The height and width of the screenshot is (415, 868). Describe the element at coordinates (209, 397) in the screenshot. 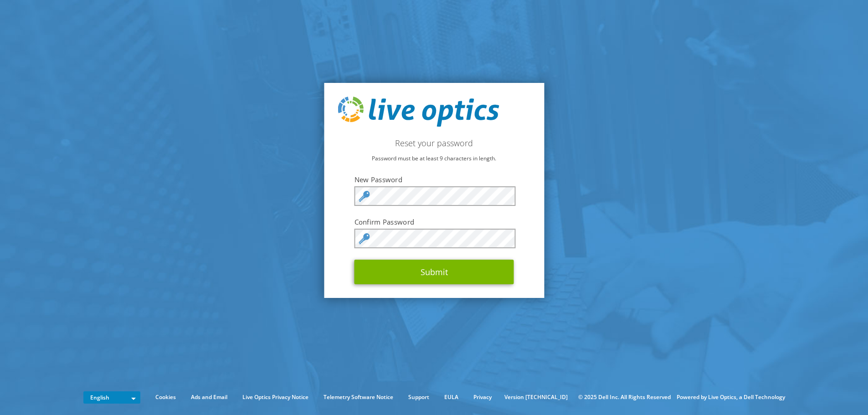

I see `a: Ads and Email` at that location.